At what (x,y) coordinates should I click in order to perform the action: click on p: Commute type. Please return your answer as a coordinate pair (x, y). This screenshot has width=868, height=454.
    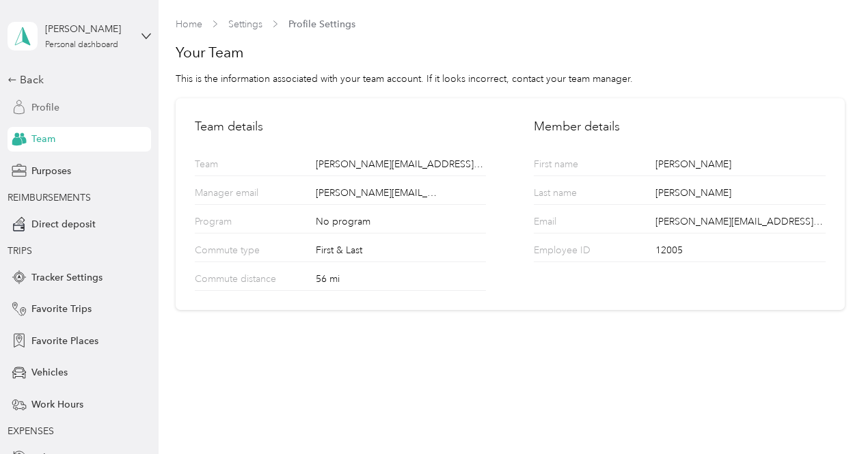
    Looking at the image, I should click on (248, 252).